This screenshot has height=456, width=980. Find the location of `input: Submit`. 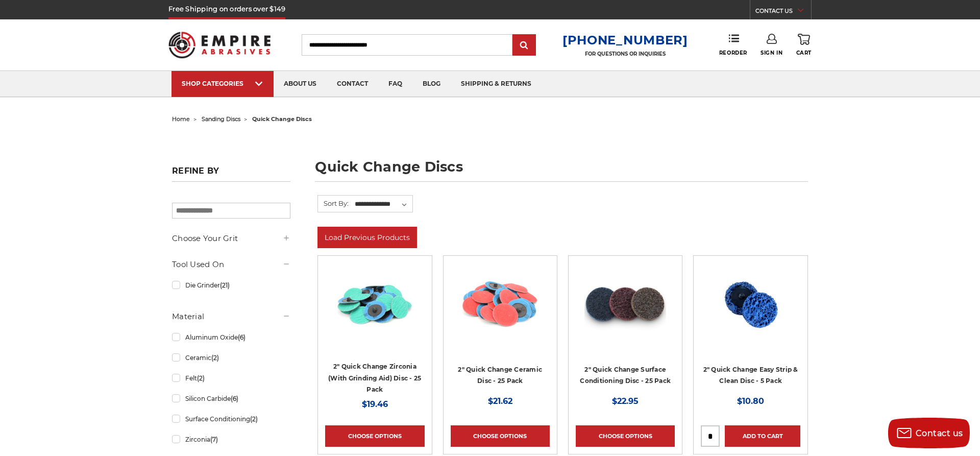

input: Submit is located at coordinates (524, 45).